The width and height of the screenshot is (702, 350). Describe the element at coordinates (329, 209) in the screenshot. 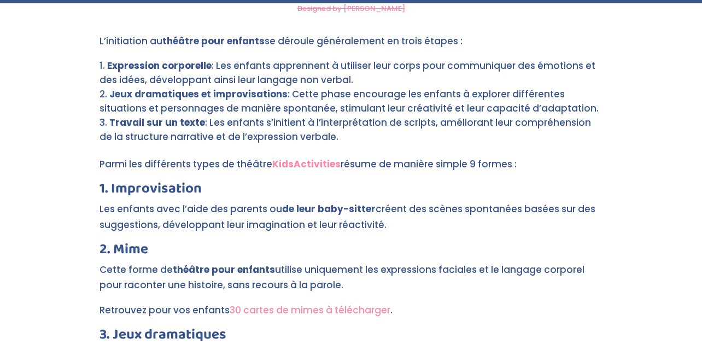

I see `strong: de leur baby-sitter` at that location.